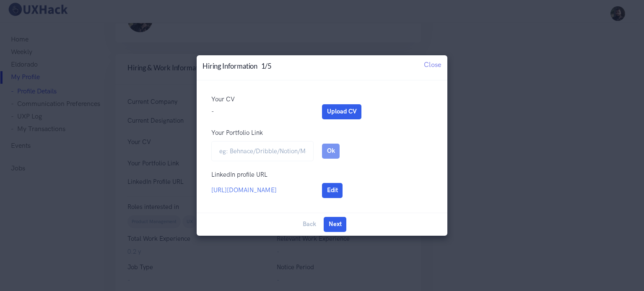 This screenshot has width=644, height=291. What do you see at coordinates (322, 99) in the screenshot?
I see `p: Your CV` at bounding box center [322, 99].